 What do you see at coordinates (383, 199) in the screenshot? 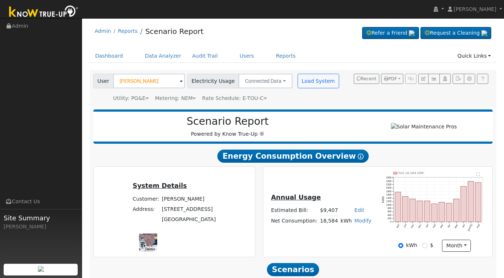
I see `text: kWh` at bounding box center [383, 199].